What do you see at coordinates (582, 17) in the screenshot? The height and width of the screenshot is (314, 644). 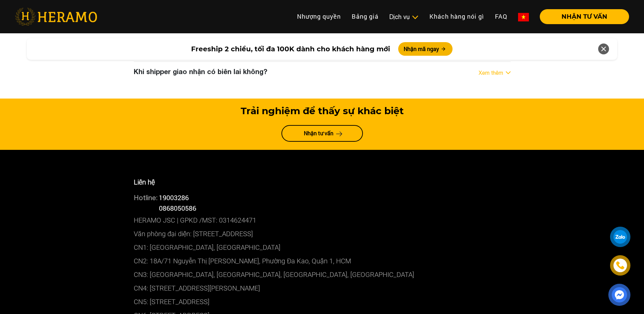 I see `a: NHẬN TƯ VẤN` at bounding box center [582, 17].